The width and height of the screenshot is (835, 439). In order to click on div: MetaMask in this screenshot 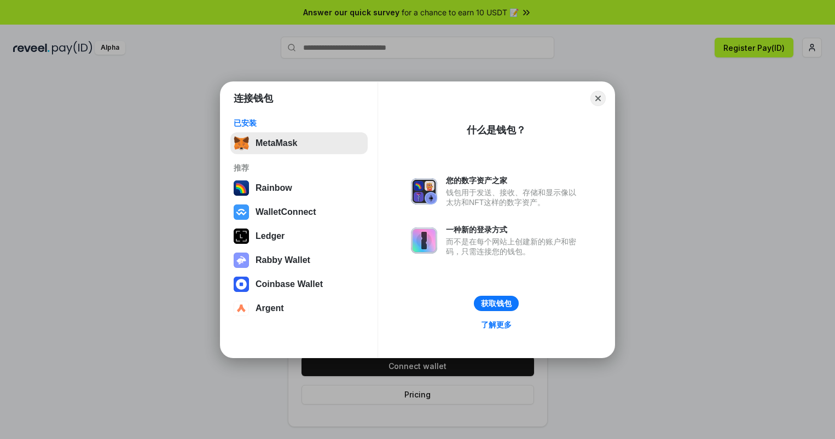, I will do `click(276, 143)`.